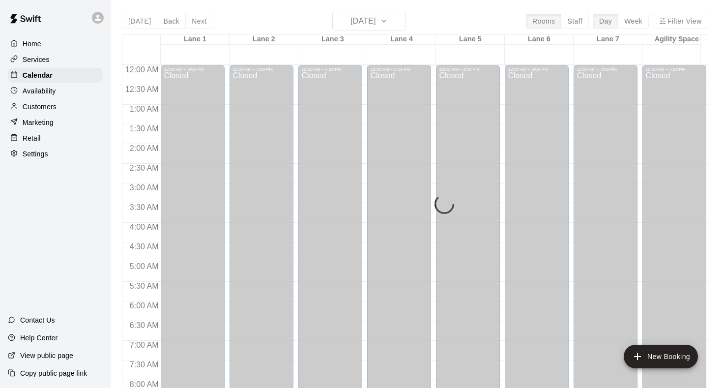  Describe the element at coordinates (55, 91) in the screenshot. I see `a: Availability` at that location.